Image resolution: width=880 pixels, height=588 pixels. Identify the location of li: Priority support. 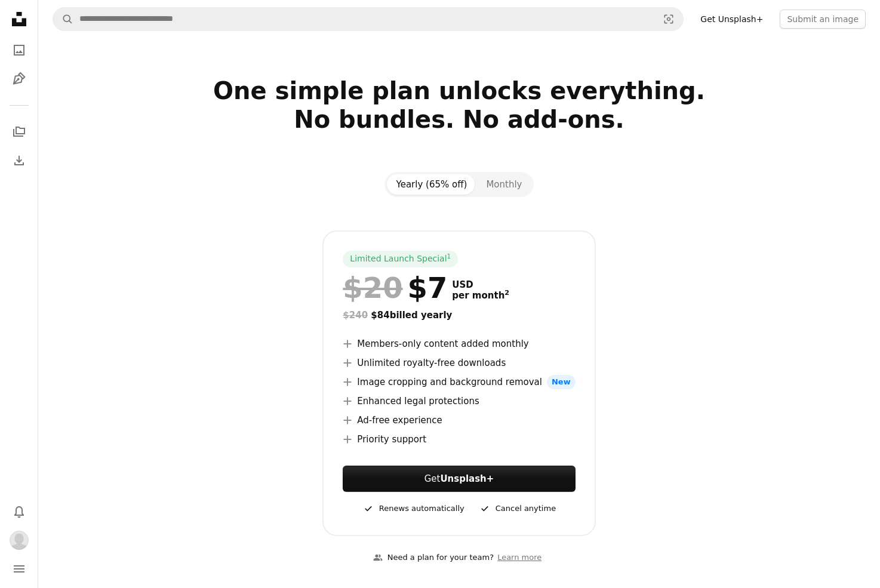
(458, 439).